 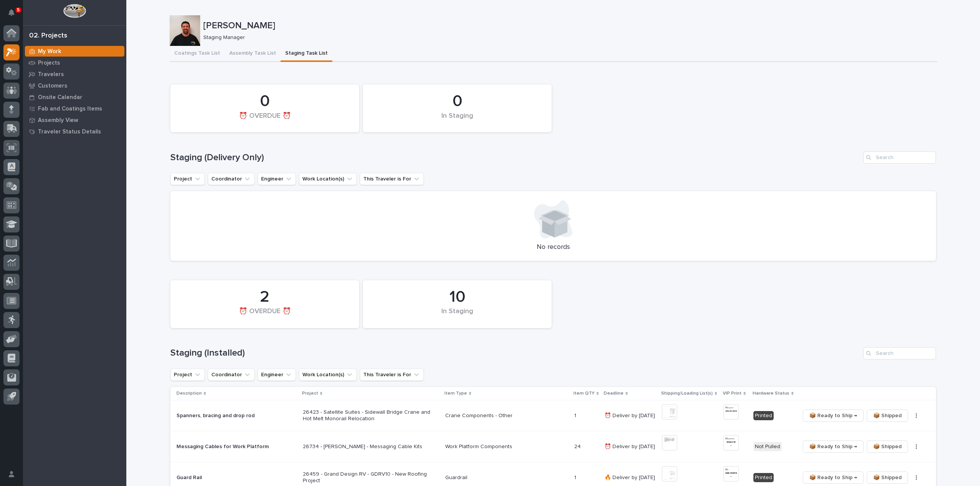 I want to click on p: 26423 - Satellite Suites - Sidewall Bridge Crane and Hot Melt Monorail Relocation, so click(x=370, y=416).